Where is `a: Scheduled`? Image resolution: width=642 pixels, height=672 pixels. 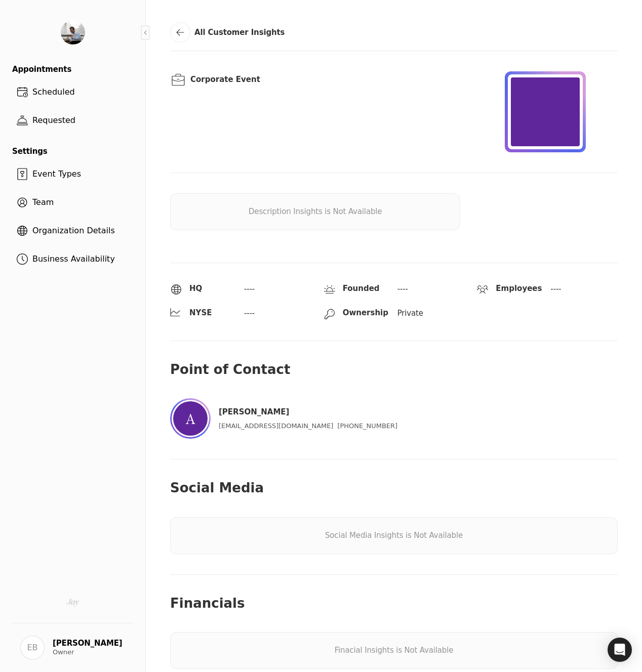 a: Scheduled is located at coordinates (73, 92).